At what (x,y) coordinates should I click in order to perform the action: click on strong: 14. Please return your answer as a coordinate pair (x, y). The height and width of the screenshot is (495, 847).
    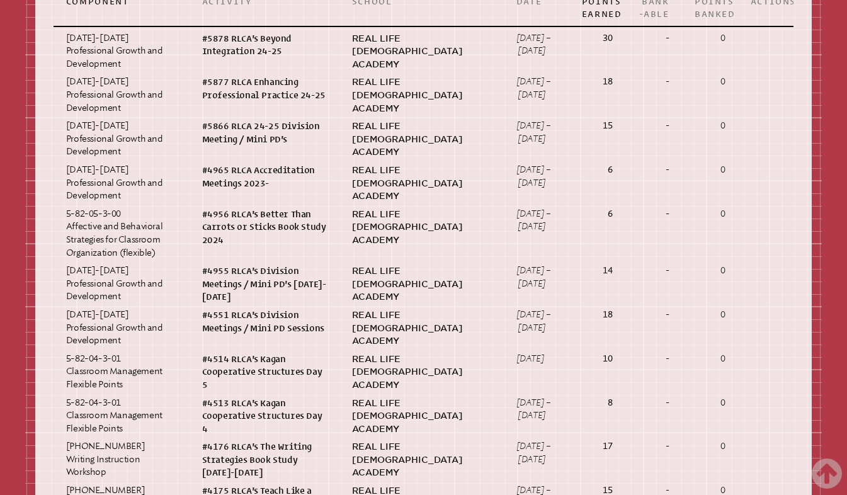
    Looking at the image, I should click on (607, 270).